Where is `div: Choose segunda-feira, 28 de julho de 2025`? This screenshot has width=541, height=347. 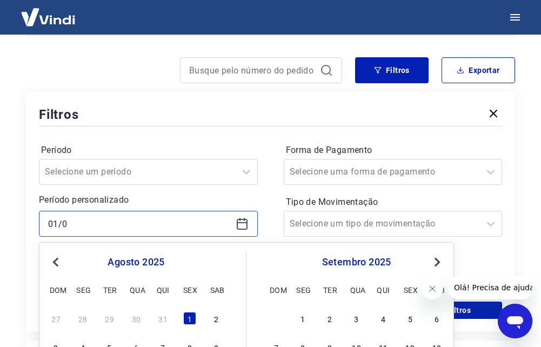
div: Choose segunda-feira, 28 de julho de 2025 is located at coordinates (83, 318).